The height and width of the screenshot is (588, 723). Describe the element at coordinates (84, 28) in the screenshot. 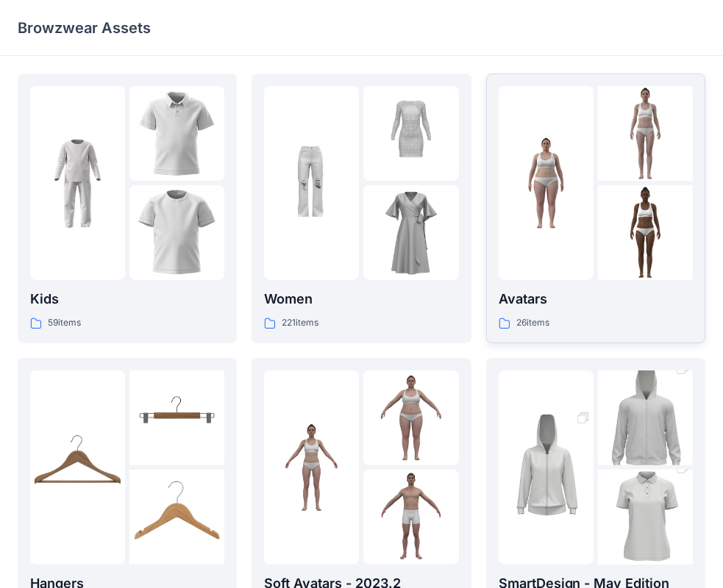

I see `p: Browzwear Assets` at that location.